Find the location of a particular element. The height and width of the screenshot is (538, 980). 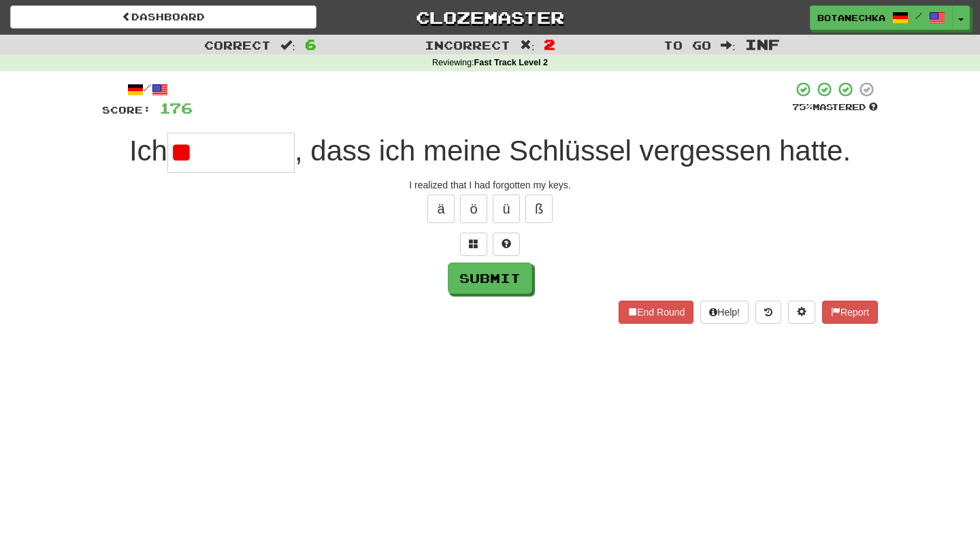

span: 2 is located at coordinates (549, 44).